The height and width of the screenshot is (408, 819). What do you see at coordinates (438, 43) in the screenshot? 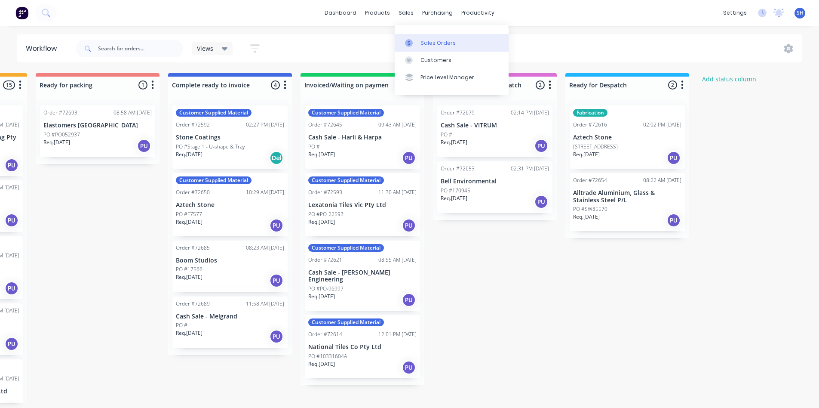
I see `div: Sales Orders` at bounding box center [438, 43].